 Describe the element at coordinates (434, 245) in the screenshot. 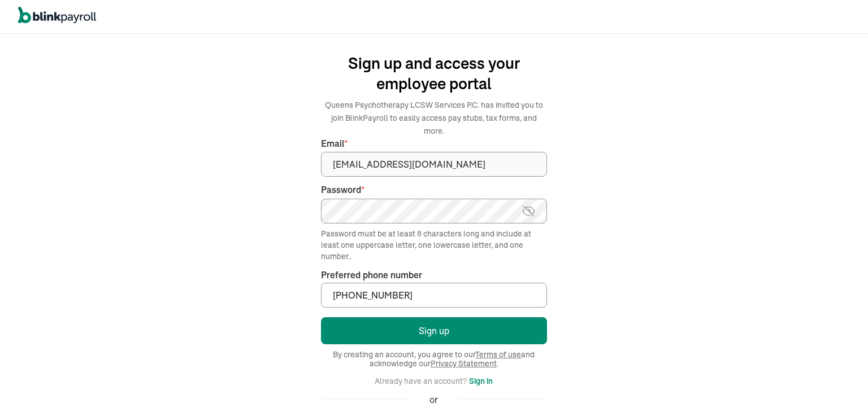

I see `div: Password must be at least 8 characters long and include at least one uppercase letter, one lowerc...` at that location.